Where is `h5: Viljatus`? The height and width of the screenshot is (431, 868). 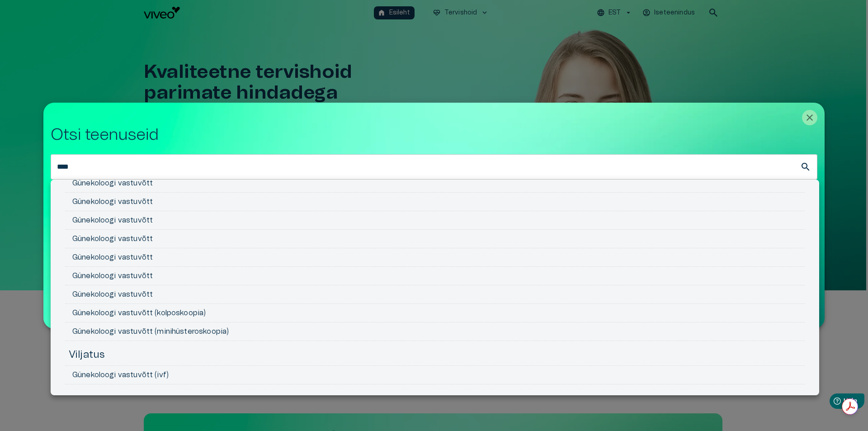
h5: Viljatus is located at coordinates (435, 356).